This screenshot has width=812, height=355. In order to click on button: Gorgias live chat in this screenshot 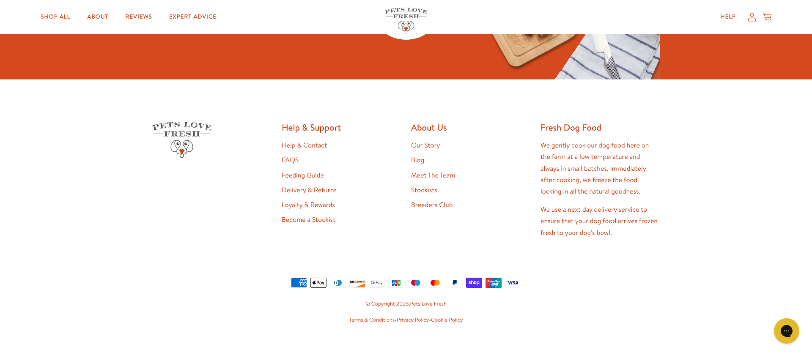, I will do `click(17, 16)`.